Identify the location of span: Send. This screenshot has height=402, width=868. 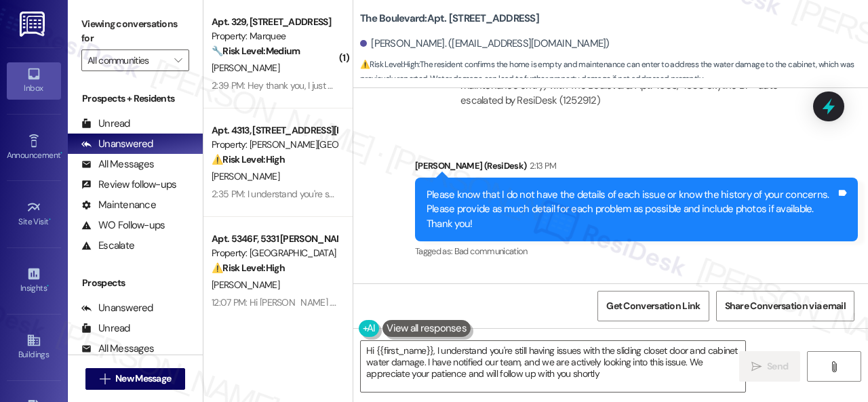
(777, 366).